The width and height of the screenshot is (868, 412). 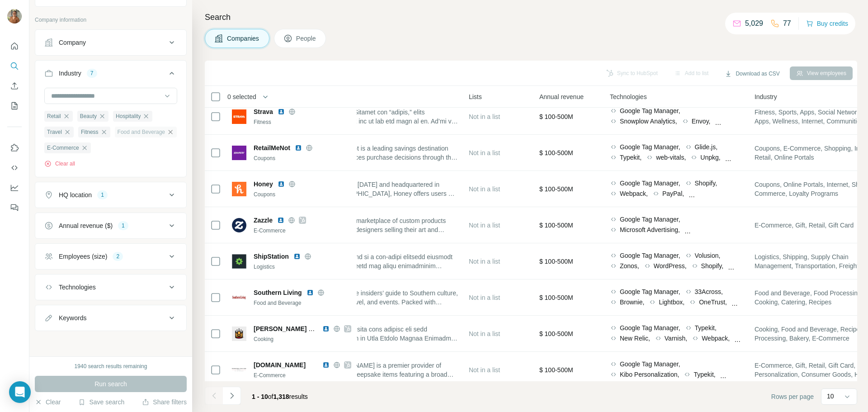 What do you see at coordinates (391, 152) in the screenshot?
I see `span: RetailMeNot is a leading savings destination that influences purchase decisions through the power...` at bounding box center [391, 152].